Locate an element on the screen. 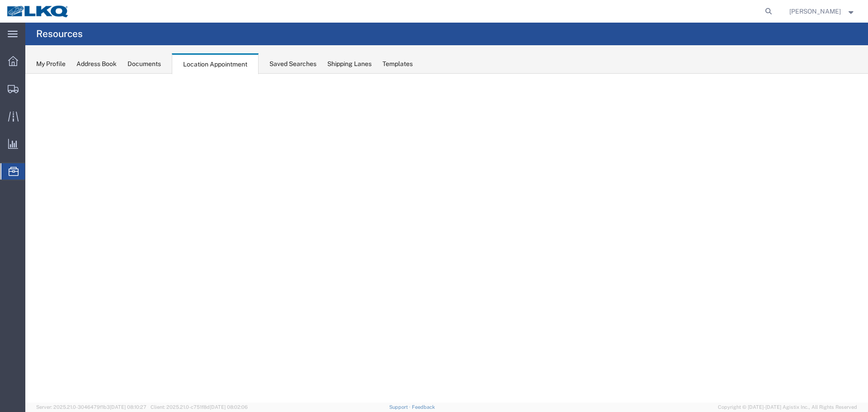  span: Lea Merryweather is located at coordinates (815, 11).